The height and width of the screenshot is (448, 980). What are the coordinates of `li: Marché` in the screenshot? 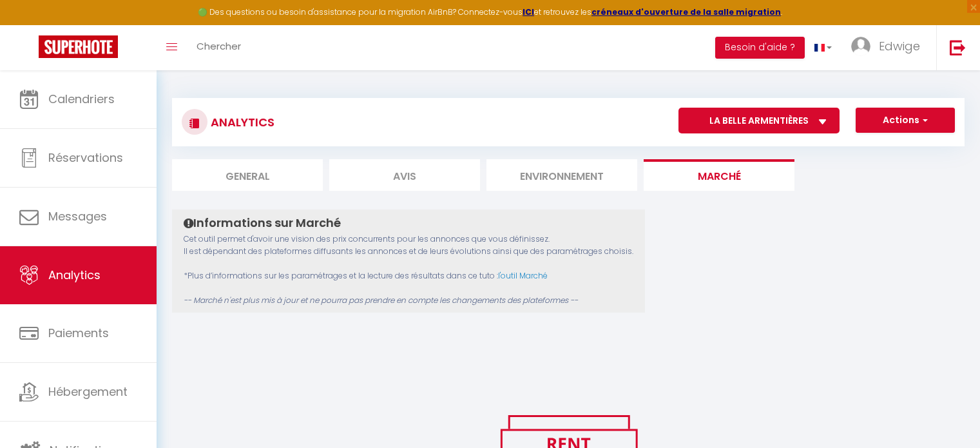 It's located at (719, 174).